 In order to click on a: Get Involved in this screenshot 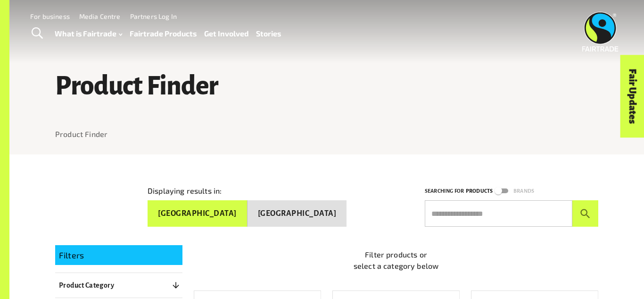, I will do `click(227, 34)`.